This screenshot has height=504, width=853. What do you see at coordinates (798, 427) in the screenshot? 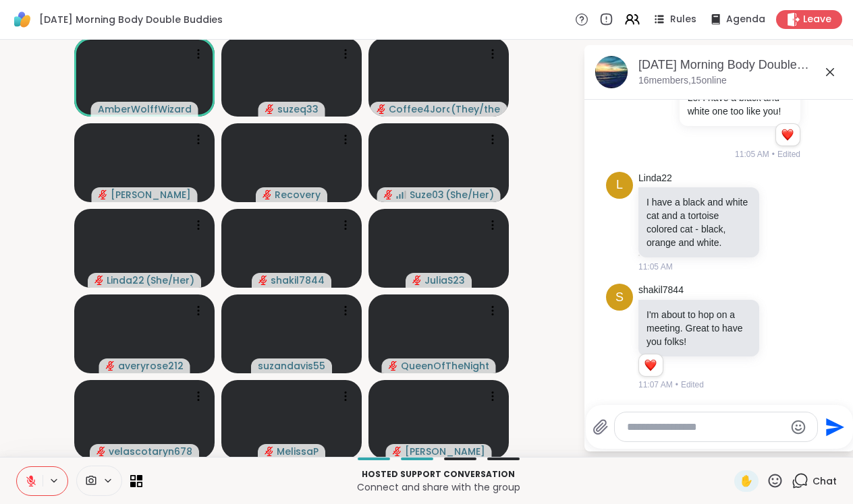
I see `button: Emoji picker` at bounding box center [798, 427].